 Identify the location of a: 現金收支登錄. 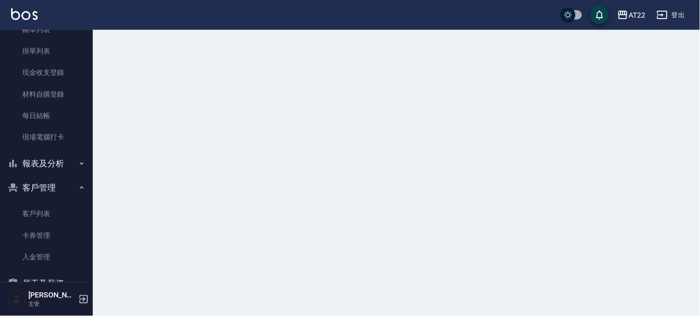
(46, 72).